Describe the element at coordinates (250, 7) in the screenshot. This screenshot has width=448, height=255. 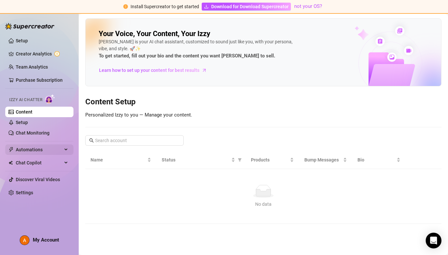
I see `span: Download for Download Supercreator` at that location.